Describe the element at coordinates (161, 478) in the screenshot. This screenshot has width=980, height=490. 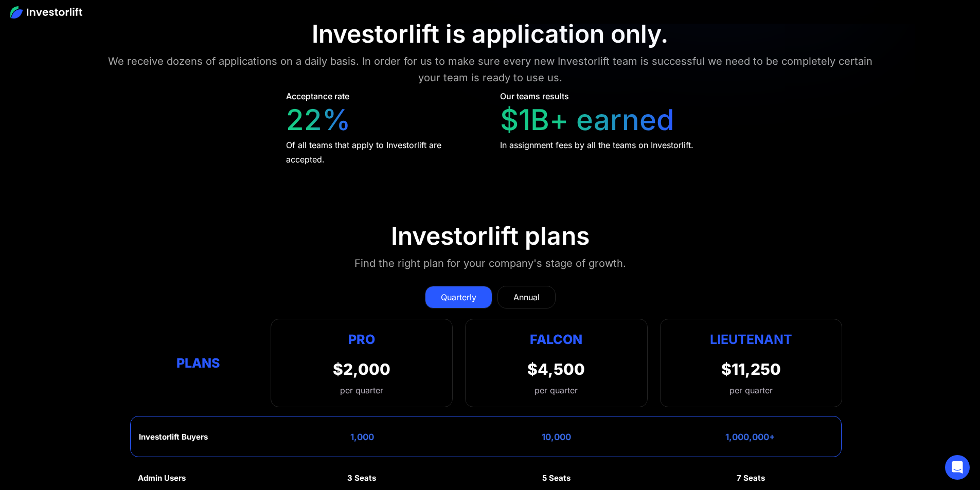
I see `div: Admin Users` at that location.